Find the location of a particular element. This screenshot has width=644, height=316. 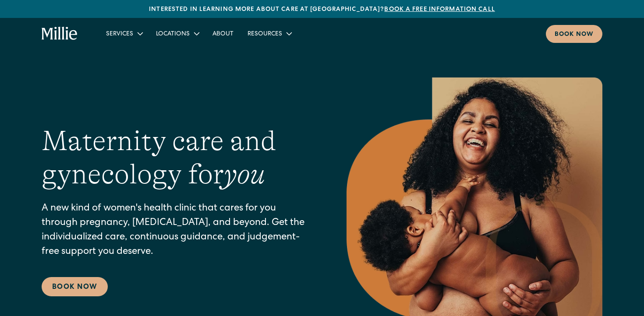

em: you is located at coordinates (244, 174).